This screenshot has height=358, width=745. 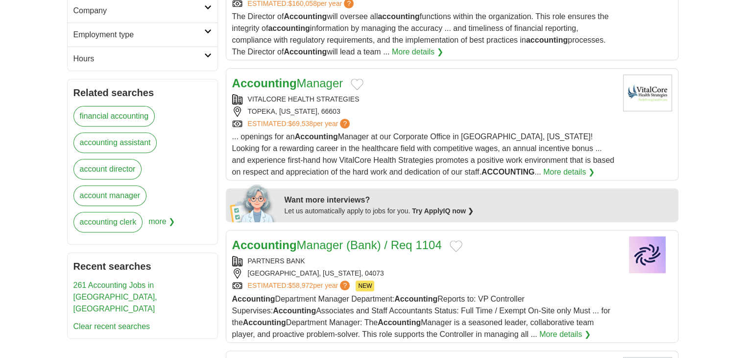 What do you see at coordinates (143, 93) in the screenshot?
I see `h2: Related searches` at bounding box center [143, 93].